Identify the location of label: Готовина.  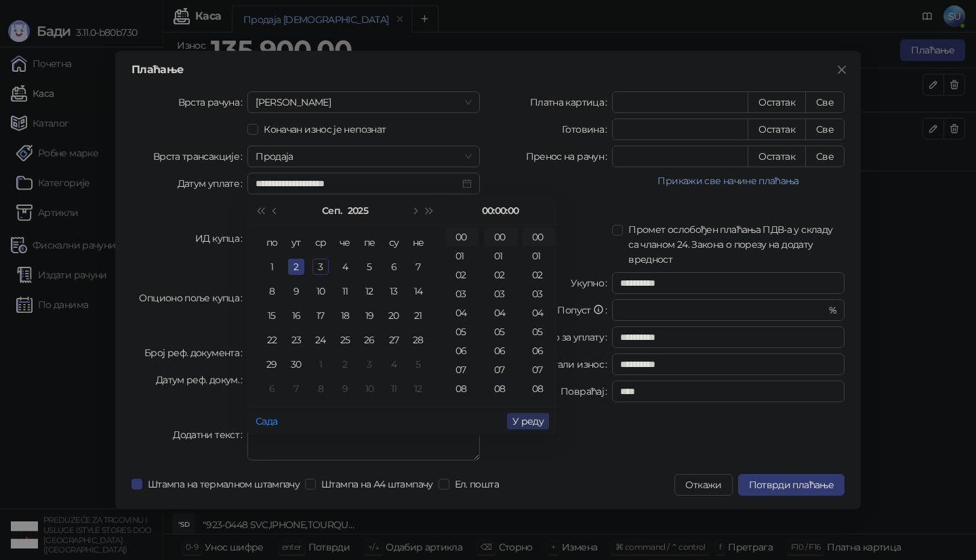
(587, 129).